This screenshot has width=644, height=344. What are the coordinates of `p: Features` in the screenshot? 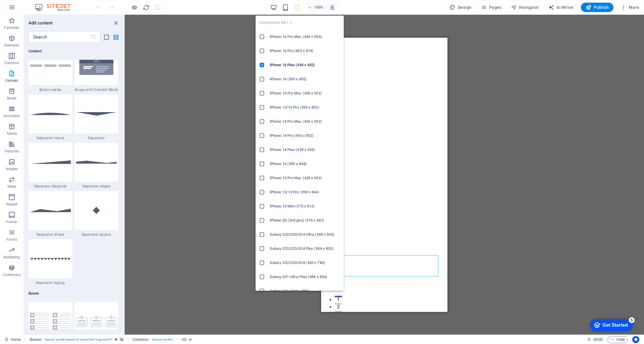 It's located at (12, 151).